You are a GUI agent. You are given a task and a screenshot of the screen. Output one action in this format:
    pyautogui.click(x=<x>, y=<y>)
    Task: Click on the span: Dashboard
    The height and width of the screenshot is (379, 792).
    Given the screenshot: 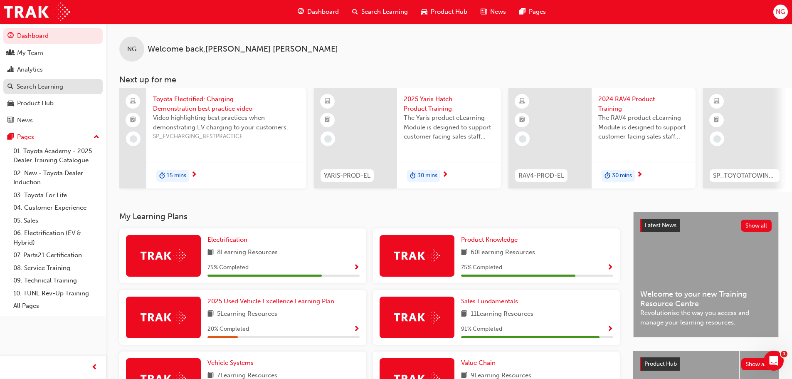 What is the action you would take?
    pyautogui.click(x=323, y=12)
    